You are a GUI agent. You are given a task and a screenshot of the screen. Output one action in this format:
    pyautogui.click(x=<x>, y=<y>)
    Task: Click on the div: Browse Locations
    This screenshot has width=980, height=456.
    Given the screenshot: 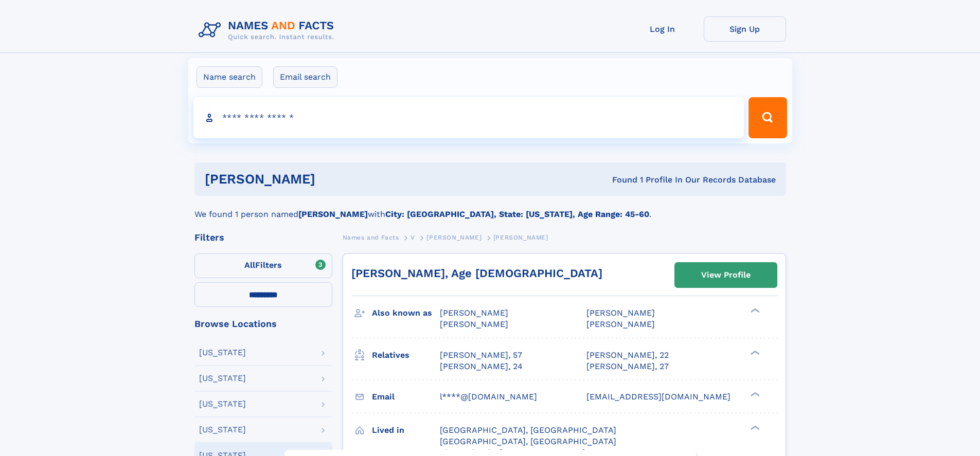 What is the action you would take?
    pyautogui.click(x=264, y=324)
    